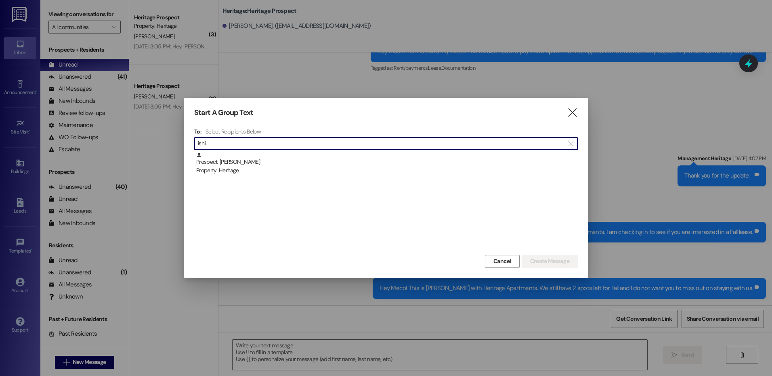 This screenshot has height=376, width=772. What do you see at coordinates (549, 261) in the screenshot?
I see `span: Create Message` at bounding box center [549, 261].